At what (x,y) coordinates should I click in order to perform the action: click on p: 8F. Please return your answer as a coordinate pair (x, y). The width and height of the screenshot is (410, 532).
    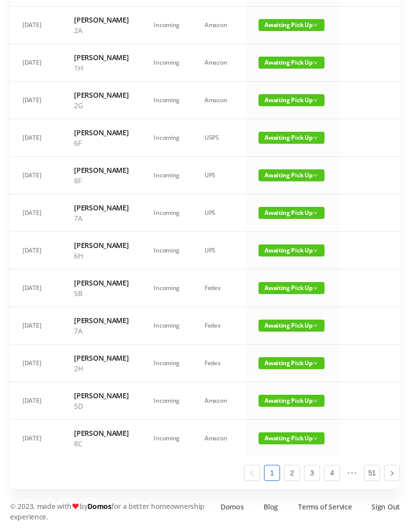
    Looking at the image, I should click on (101, 180).